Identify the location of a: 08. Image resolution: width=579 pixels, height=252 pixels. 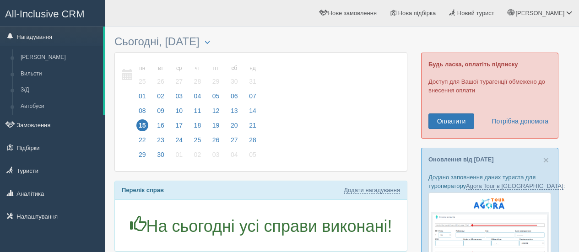
(142, 113).